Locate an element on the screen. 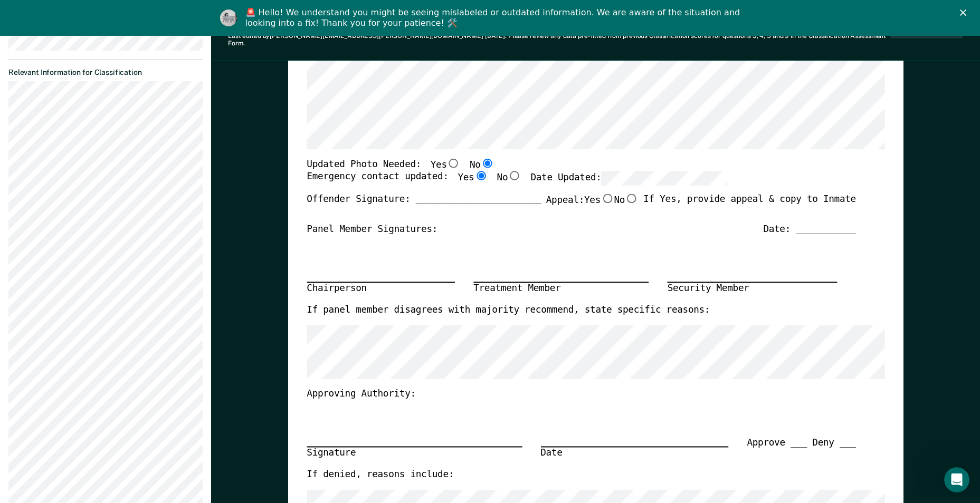  label: If panel member disagrees with majority recommend, state specific reasons: is located at coordinates (508, 310).